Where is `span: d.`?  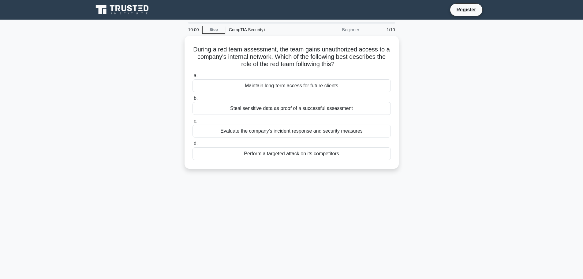 span: d. is located at coordinates (195, 143).